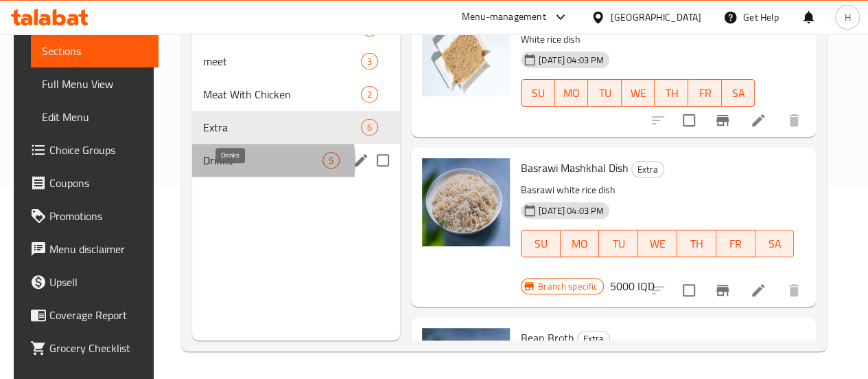  What do you see at coordinates (331, 160) in the screenshot?
I see `span: 5` at bounding box center [331, 160].